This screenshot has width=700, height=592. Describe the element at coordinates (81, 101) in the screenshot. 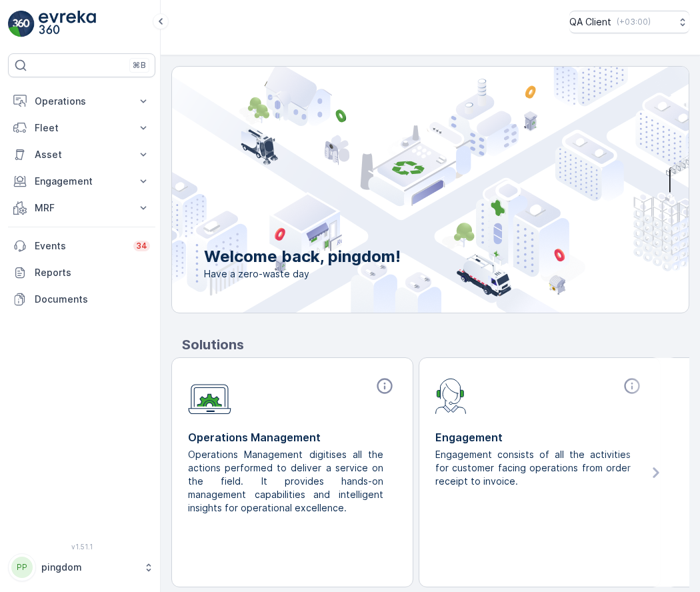

I see `p: Operations` at that location.